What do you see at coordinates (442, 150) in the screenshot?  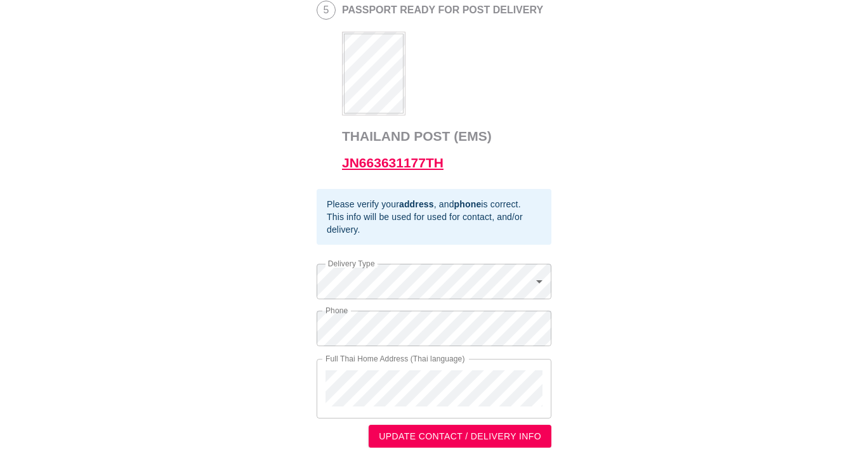 I see `h3: Thailand Post (EMS)` at bounding box center [442, 150].